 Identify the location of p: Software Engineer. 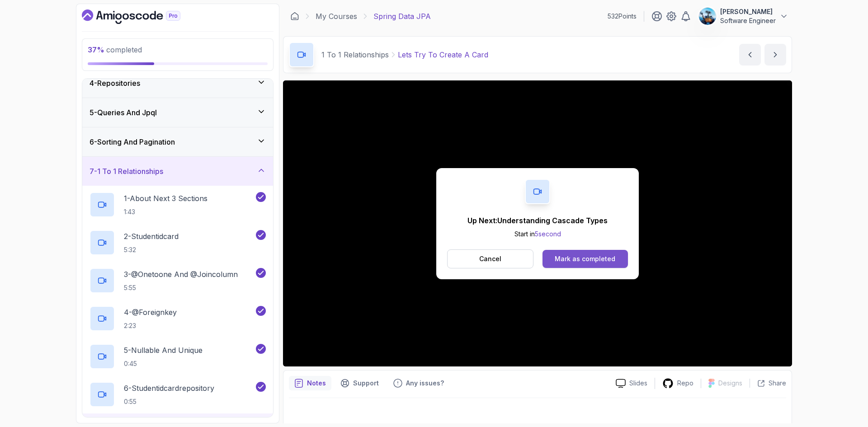
(748, 21).